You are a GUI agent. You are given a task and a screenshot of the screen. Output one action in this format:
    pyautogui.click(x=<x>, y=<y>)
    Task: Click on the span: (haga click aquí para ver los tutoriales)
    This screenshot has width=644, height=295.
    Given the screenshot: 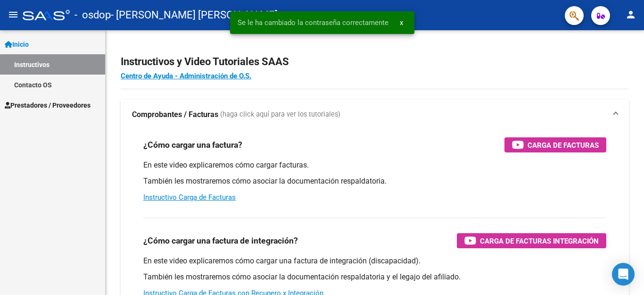 What is the action you would take?
    pyautogui.click(x=280, y=114)
    